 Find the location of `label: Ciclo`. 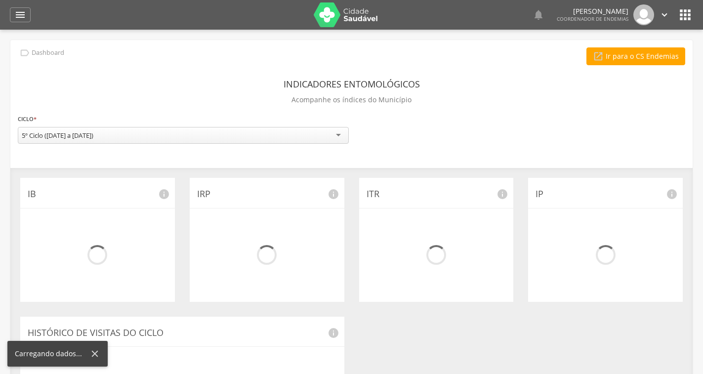

label: Ciclo is located at coordinates (27, 119).